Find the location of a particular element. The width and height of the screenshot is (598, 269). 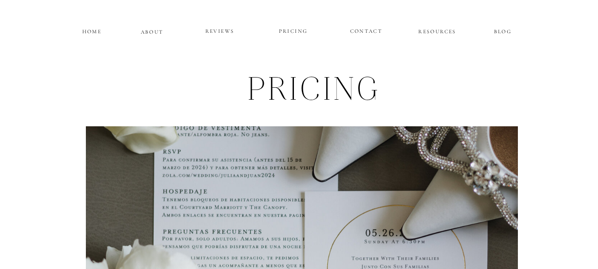

p: REVIEWS is located at coordinates (220, 31).